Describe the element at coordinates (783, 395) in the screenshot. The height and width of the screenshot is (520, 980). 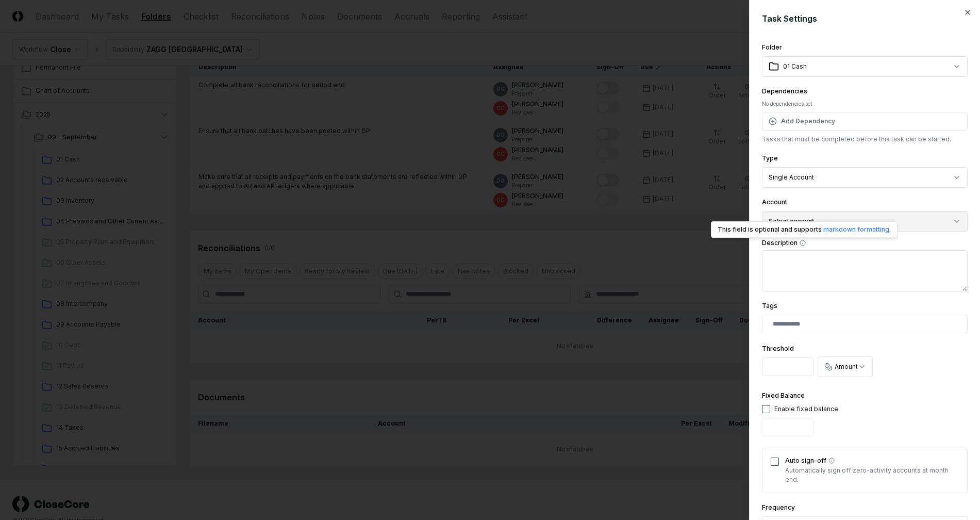
I see `label: Fixed Balance` at that location.